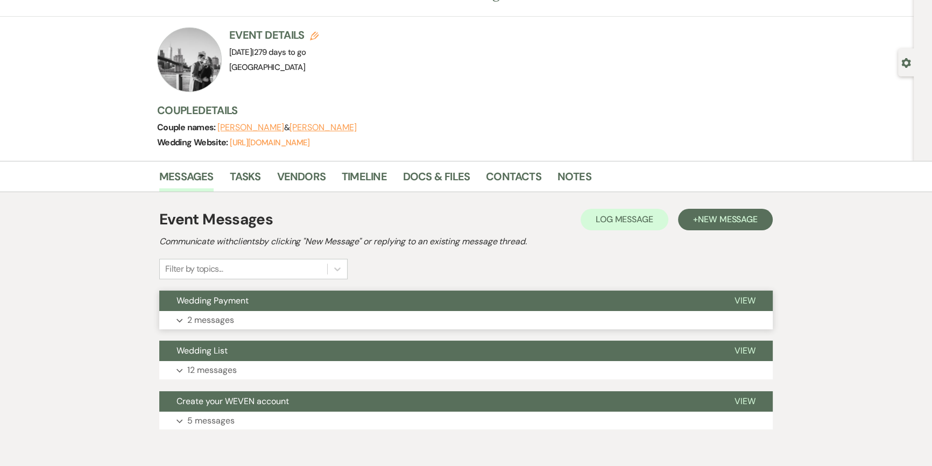 Image resolution: width=932 pixels, height=466 pixels. What do you see at coordinates (574, 180) in the screenshot?
I see `a: Notes` at bounding box center [574, 180].